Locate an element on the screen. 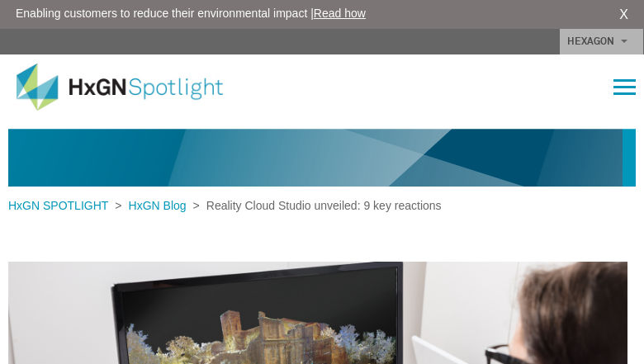 This screenshot has height=364, width=644. span: Reality Cloud Studio unveiled: 9 key reactions is located at coordinates (320, 206).